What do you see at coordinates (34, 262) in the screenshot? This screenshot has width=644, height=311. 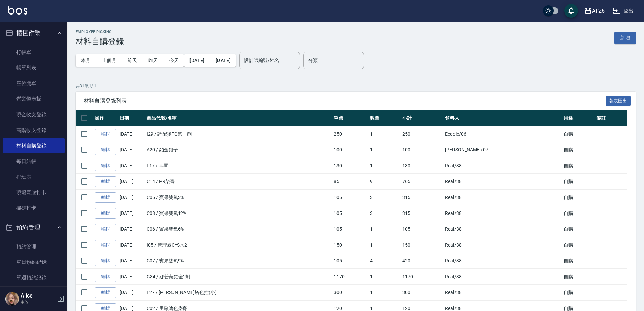 I see `a: 單日預約紀錄` at bounding box center [34, 262].